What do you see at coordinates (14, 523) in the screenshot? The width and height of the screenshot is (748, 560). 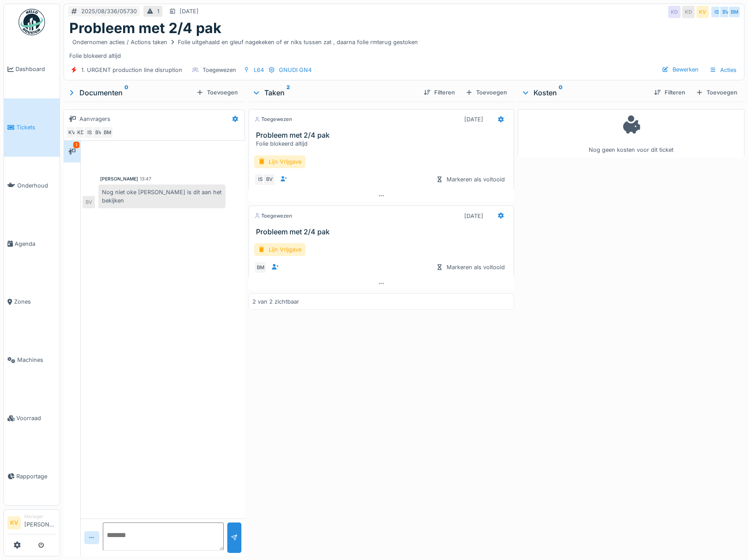 I see `li: KV` at bounding box center [14, 523].